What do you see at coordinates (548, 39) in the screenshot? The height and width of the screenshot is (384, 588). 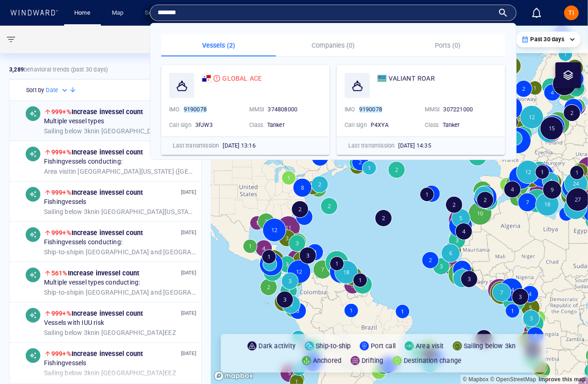 I see `p: Past 30 days` at bounding box center [548, 39].